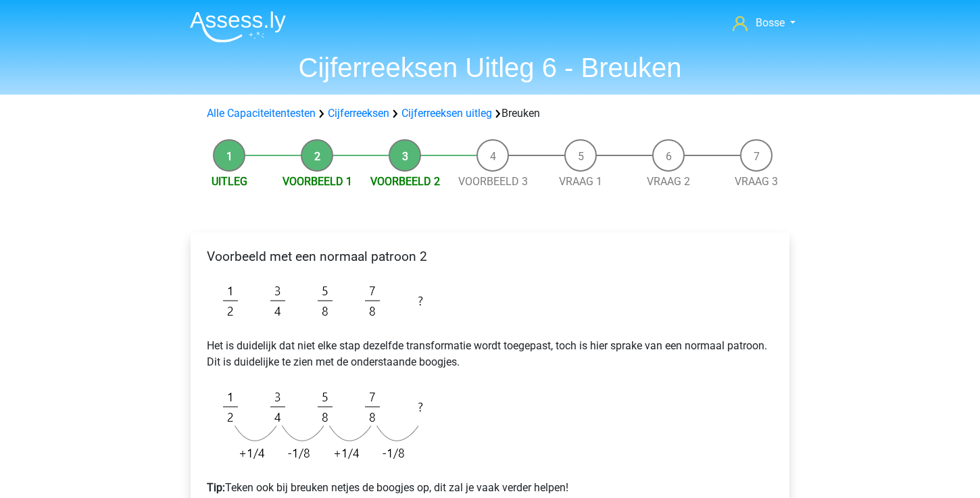  What do you see at coordinates (490, 354) in the screenshot?
I see `p: Het is duidelijk dat niet elke stap dezelfde transformatie wordt toegepast, toch is hier sprake v...` at bounding box center [490, 354].